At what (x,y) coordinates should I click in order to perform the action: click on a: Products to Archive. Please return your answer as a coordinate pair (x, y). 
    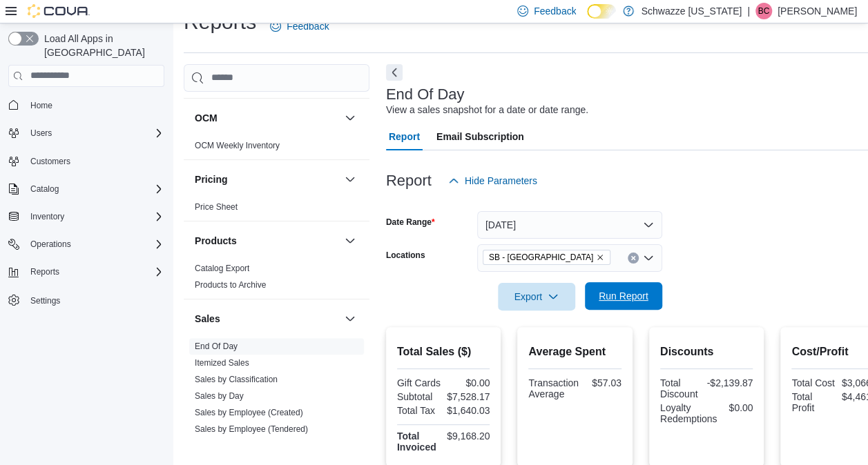
    Looking at the image, I should click on (230, 285).